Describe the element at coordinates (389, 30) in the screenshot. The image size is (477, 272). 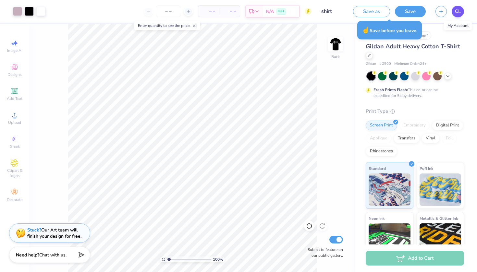
I see `div: Save before you leave.` at that location.